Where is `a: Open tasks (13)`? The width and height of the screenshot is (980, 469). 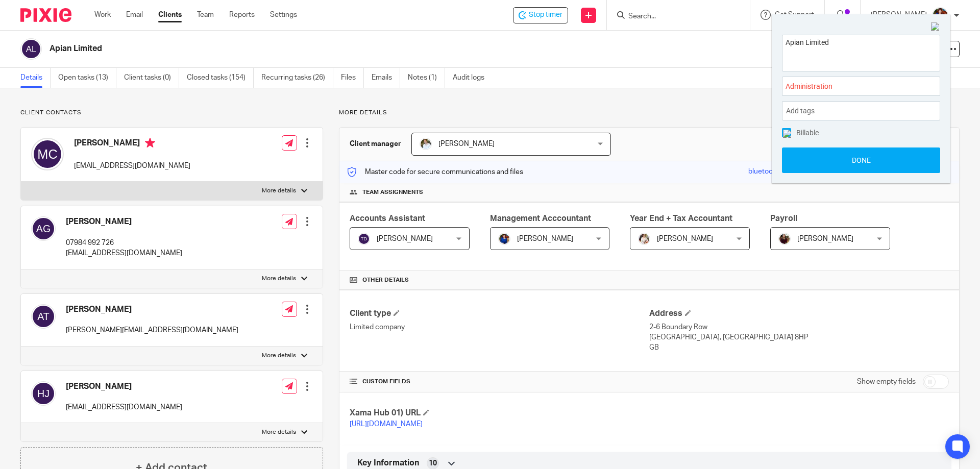 a: Open tasks (13) is located at coordinates (87, 78).